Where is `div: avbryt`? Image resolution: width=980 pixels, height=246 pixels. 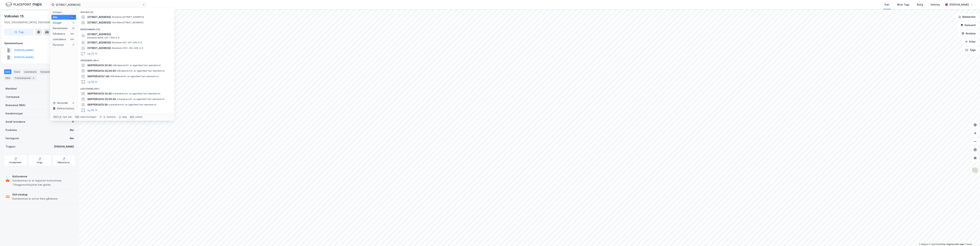 div: avbryt is located at coordinates (139, 117).